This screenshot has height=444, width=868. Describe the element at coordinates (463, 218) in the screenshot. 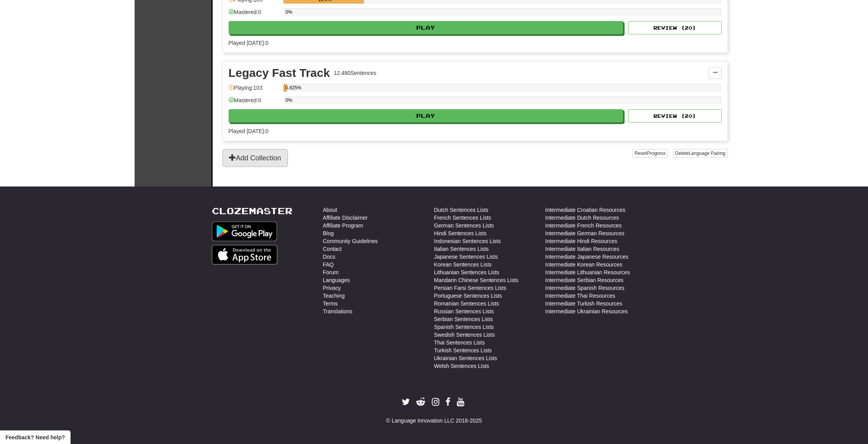

I see `a: French Sentences Lists` at that location.